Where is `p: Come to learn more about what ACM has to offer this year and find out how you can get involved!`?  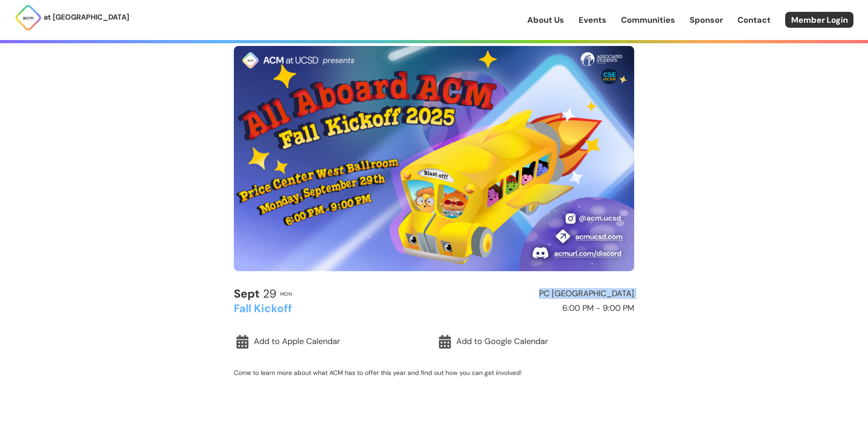
p: Come to learn more about what ACM has to offer this year and find out how you can get involved! is located at coordinates (434, 373).